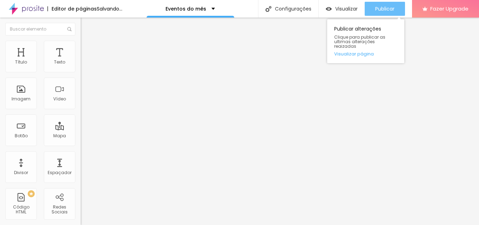 This screenshot has width=479, height=225. I want to click on span: Clique para publicar as ultimas alterações reaizadas, so click(366, 42).